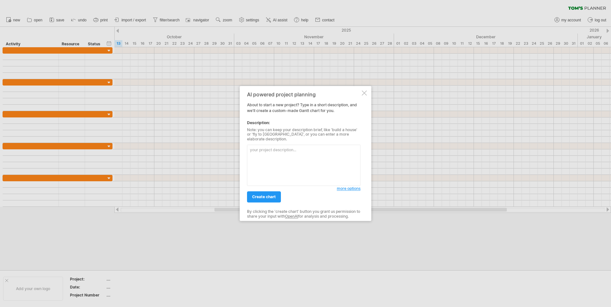 The height and width of the screenshot is (307, 611). Describe the element at coordinates (304, 214) in the screenshot. I see `div: By clicking the 'create chart' button you grant us permission to share your input with for analys...` at that location.